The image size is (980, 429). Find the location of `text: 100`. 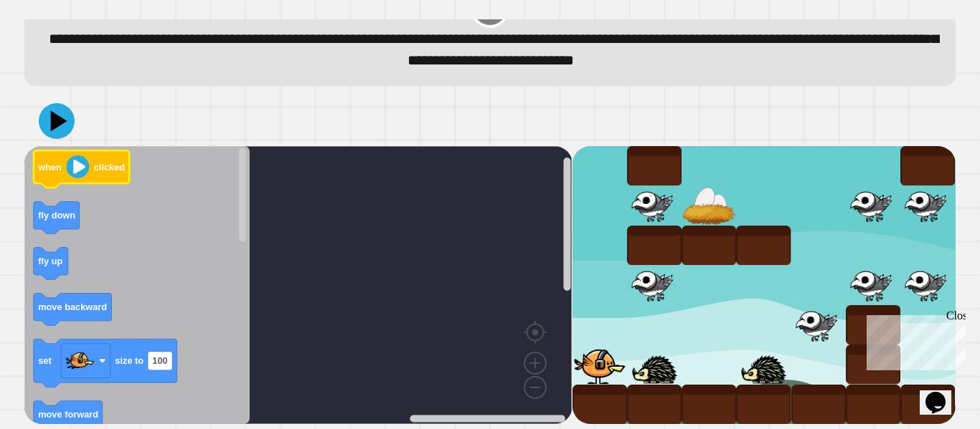

text: 100 is located at coordinates (160, 361).